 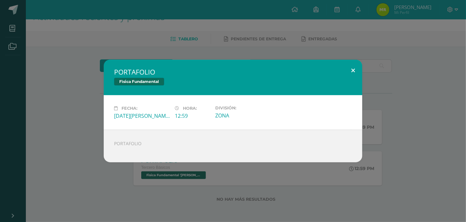 What do you see at coordinates (139, 82) in the screenshot?
I see `span: Fìsica Fundamental` at bounding box center [139, 82].